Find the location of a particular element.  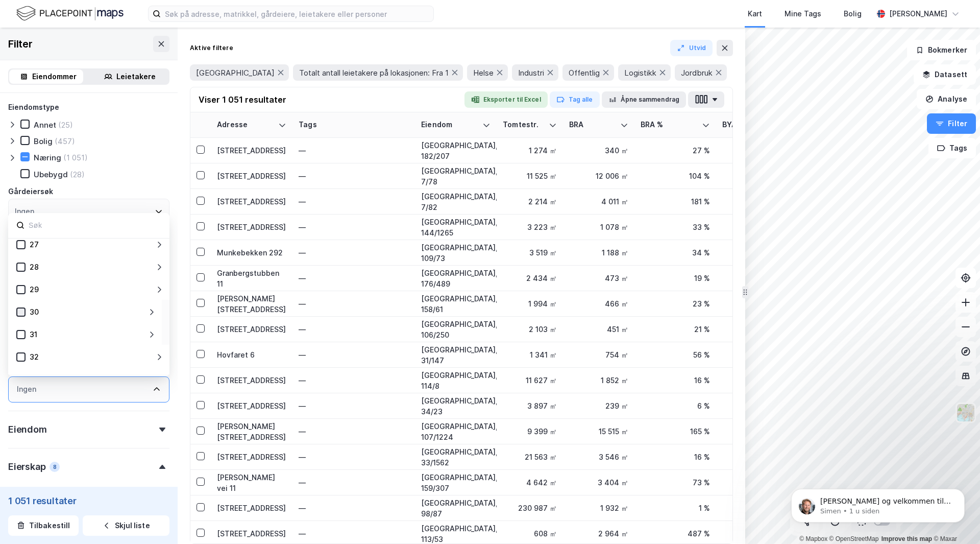

div: (457) is located at coordinates (65, 141).